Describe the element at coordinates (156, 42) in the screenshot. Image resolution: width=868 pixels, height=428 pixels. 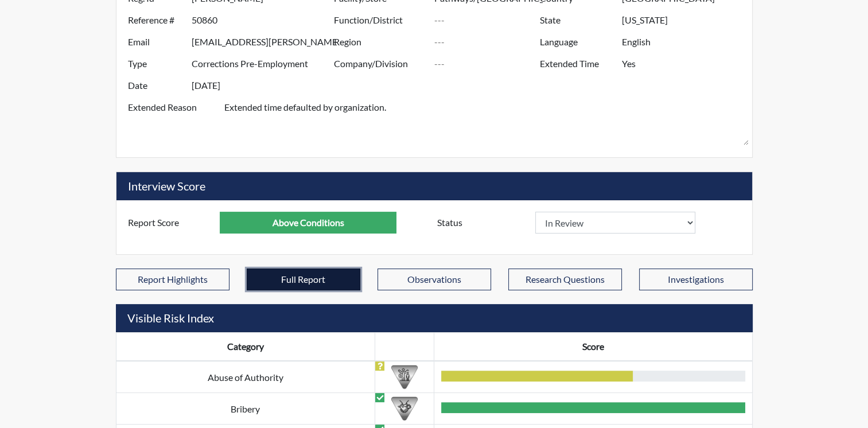
I see `label: Email` at that location.